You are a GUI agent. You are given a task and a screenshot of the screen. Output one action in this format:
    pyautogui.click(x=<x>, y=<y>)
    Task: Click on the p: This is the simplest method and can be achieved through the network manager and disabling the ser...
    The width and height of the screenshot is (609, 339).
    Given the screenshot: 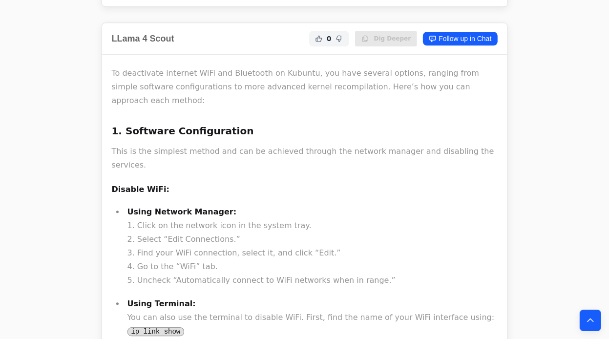 What is the action you would take?
    pyautogui.click(x=305, y=158)
    